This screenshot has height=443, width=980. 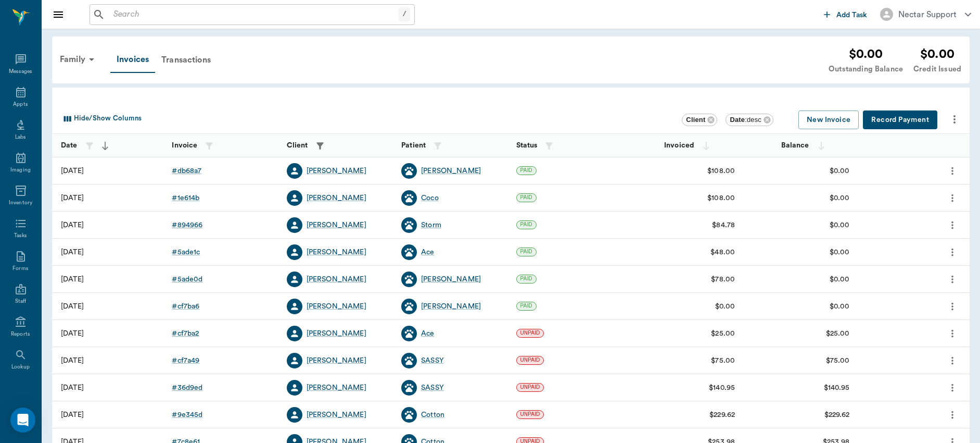 What do you see at coordinates (21, 71) in the screenshot?
I see `div: Messages` at bounding box center [21, 71].